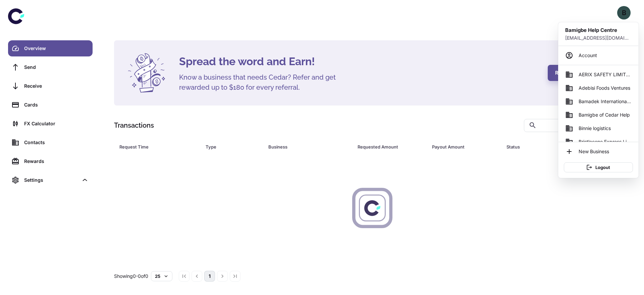  I want to click on span: AERIX SAFETY LIMITED, so click(605, 74).